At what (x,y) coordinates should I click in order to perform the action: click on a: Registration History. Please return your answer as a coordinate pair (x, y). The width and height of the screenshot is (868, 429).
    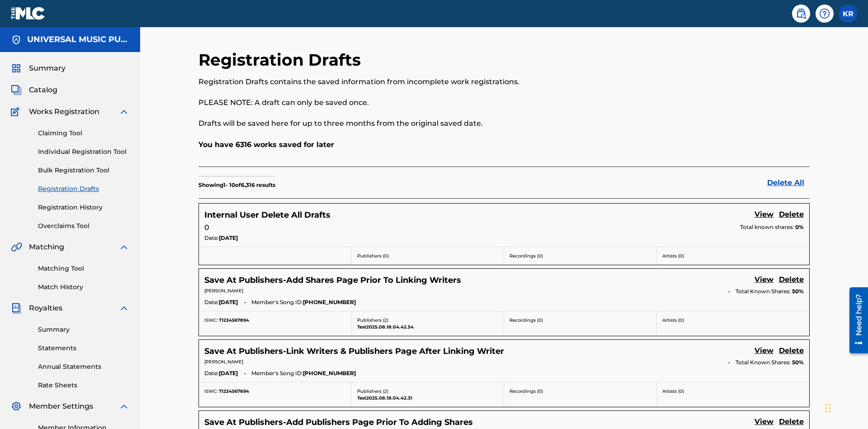
    Looking at the image, I should click on (84, 207).